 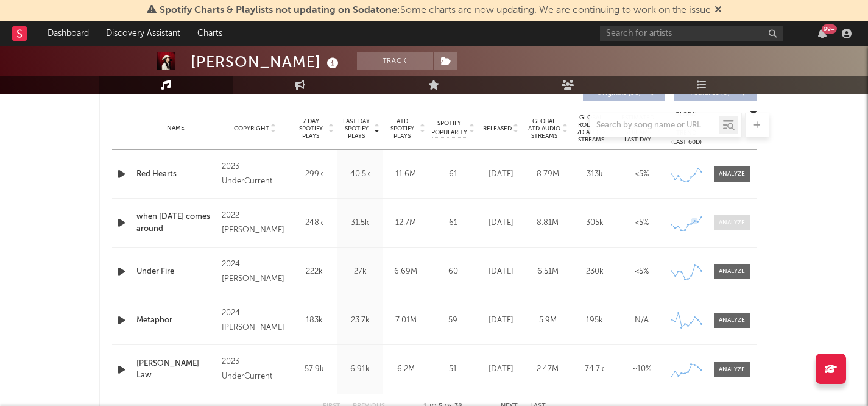 I want to click on div: 99 +, so click(x=829, y=28).